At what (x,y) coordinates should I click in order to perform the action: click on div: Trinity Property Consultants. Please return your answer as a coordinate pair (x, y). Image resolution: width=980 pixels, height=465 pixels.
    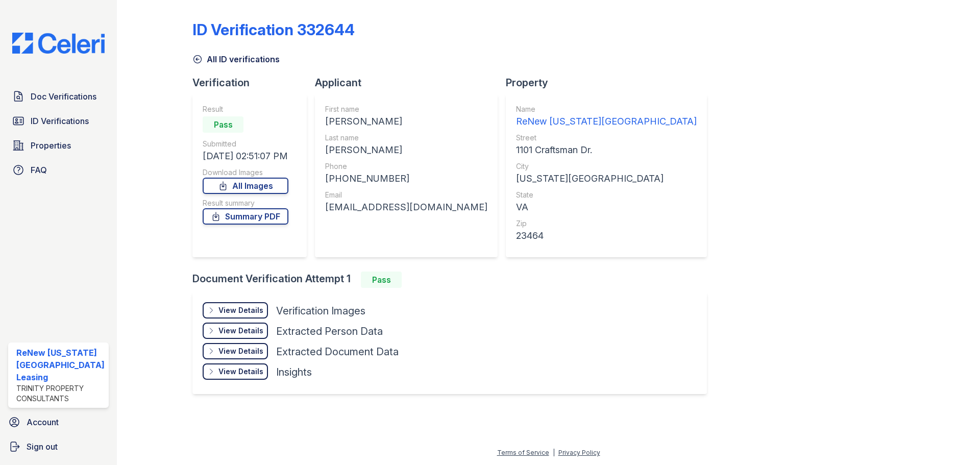
    Looking at the image, I should click on (61, 393).